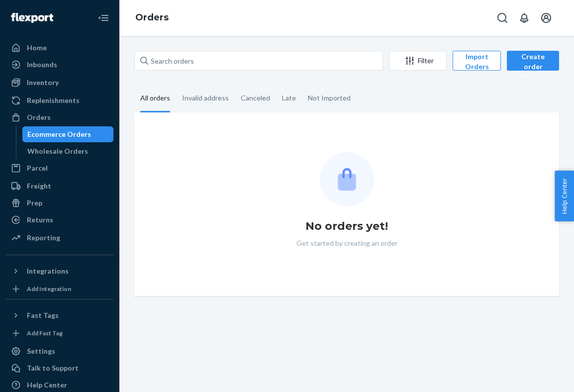 The height and width of the screenshot is (392, 574). What do you see at coordinates (60, 83) in the screenshot?
I see `a: Inventory` at bounding box center [60, 83].